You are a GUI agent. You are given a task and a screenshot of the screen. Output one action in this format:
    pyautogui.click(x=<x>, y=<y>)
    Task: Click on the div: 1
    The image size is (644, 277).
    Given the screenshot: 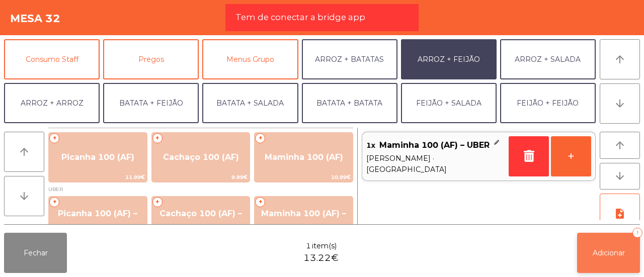 What is the action you would take?
    pyautogui.click(x=638, y=233)
    